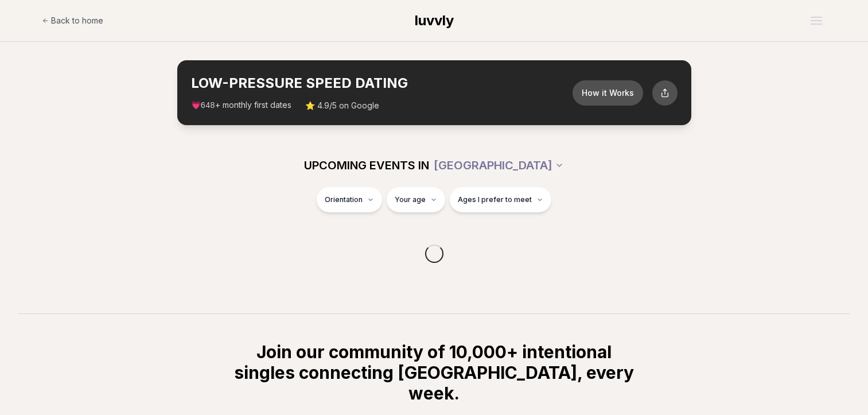 The width and height of the screenshot is (868, 415). I want to click on button: How it Works, so click(608, 93).